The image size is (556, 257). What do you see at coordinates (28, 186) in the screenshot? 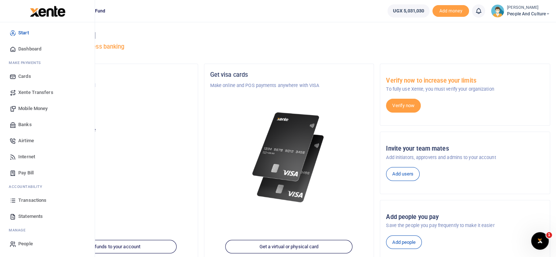
I see `span: countability` at bounding box center [28, 186].